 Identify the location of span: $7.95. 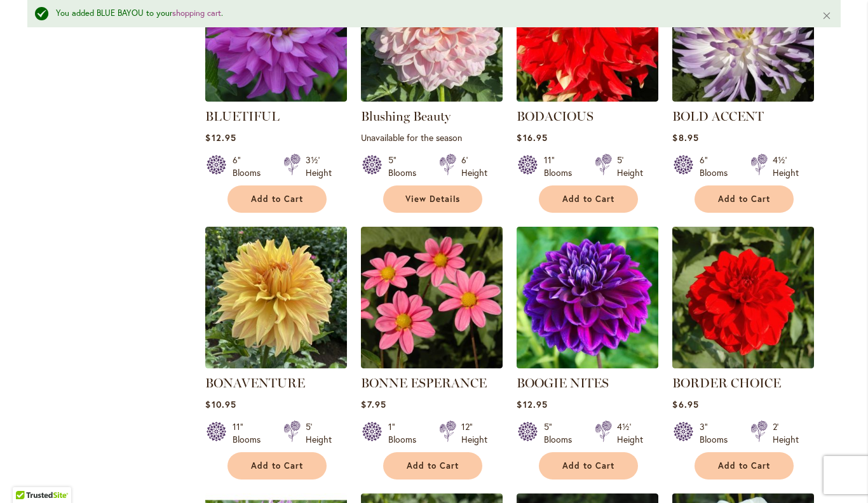
(373, 404).